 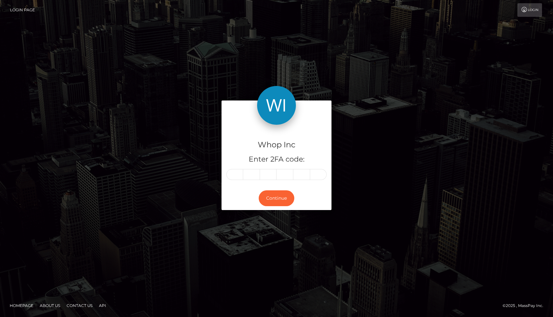 What do you see at coordinates (525, 306) in the screenshot?
I see `div: © 2025 , MassPay Inc.` at bounding box center [525, 306].